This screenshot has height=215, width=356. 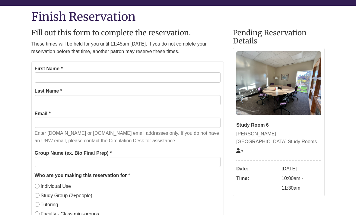 What do you see at coordinates (43, 114) in the screenshot?
I see `label: Email *` at bounding box center [43, 114].